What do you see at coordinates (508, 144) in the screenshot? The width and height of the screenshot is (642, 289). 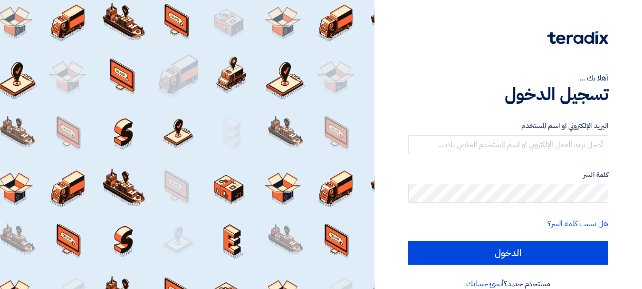 I see `input: أدخل بريد العمل الإلكتروني او اسم المستخدم الخاص بك ...` at bounding box center [508, 144].